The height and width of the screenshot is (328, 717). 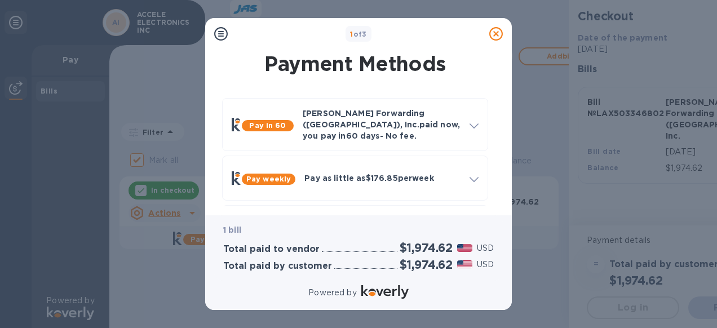 I want to click on b: of 3, so click(x=359, y=34).